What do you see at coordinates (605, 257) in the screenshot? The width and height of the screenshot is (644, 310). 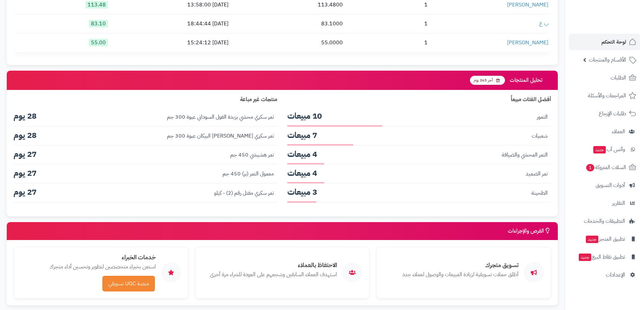 I see `a: تطبيق نقاط البيعجديد` at bounding box center [605, 257].